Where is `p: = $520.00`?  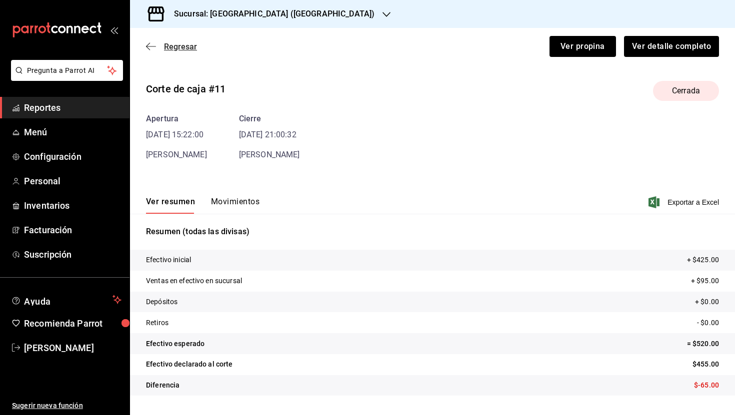
p: = $520.00 is located at coordinates (703, 344).